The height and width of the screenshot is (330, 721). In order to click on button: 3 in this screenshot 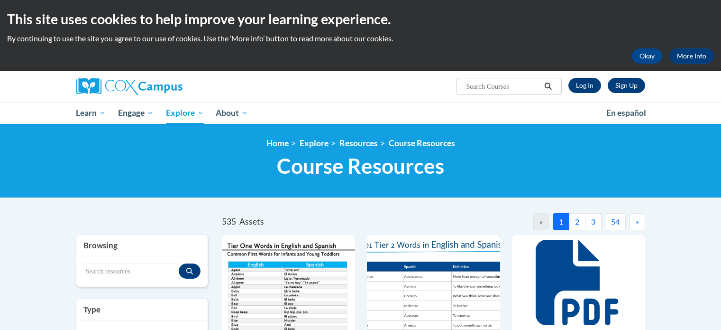, I will do `click(593, 221)`.